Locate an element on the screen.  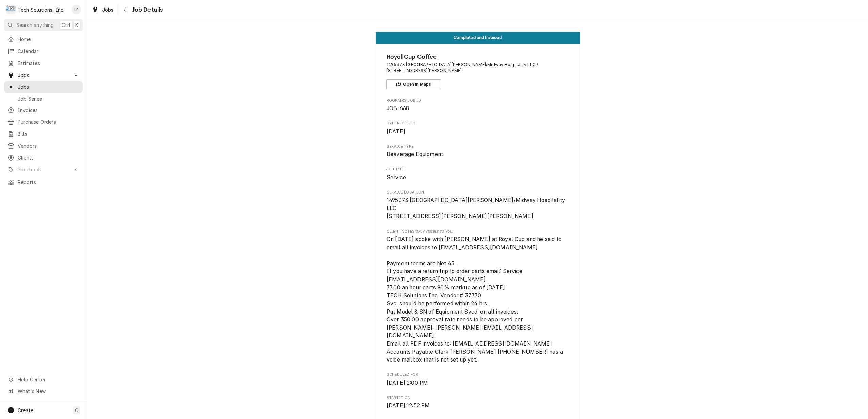
div: T is located at coordinates (11, 10).